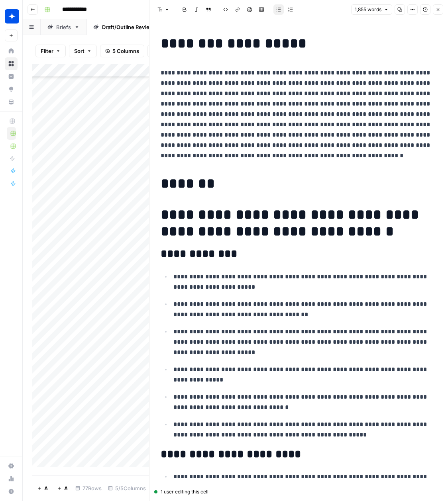  Describe the element at coordinates (51, 51) in the screenshot. I see `button: Filter` at that location.